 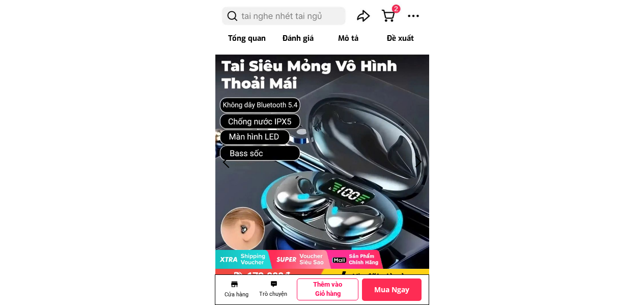 What do you see at coordinates (400, 38) in the screenshot?
I see `h3: Đề xuất` at bounding box center [400, 38].